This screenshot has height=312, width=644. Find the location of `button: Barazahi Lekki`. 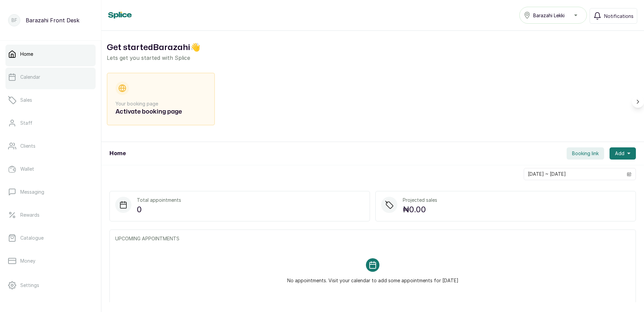

button: Barazahi Lekki is located at coordinates (553, 15).